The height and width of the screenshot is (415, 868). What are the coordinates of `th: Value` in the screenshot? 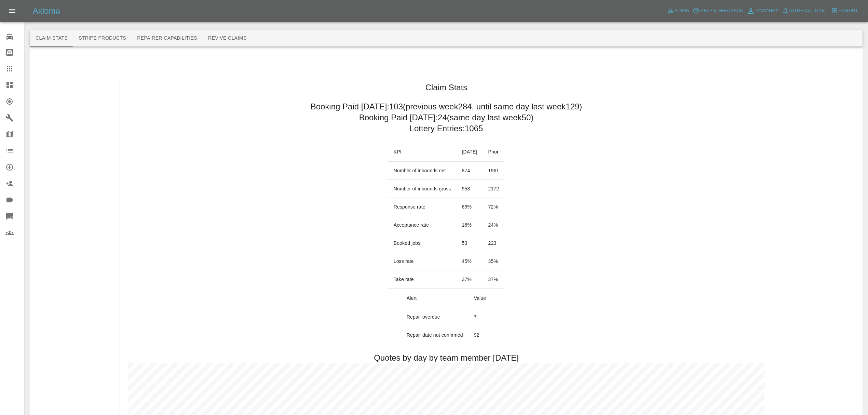 It's located at (480, 298).